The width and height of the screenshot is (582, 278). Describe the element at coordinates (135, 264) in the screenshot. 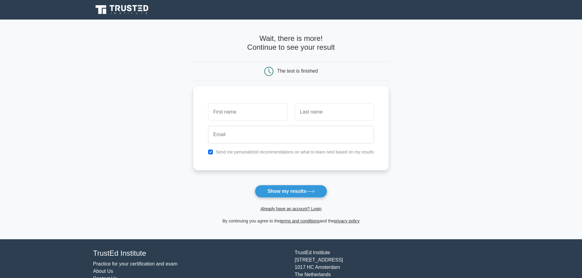

I see `a: Practice for your certification and exam` at that location.